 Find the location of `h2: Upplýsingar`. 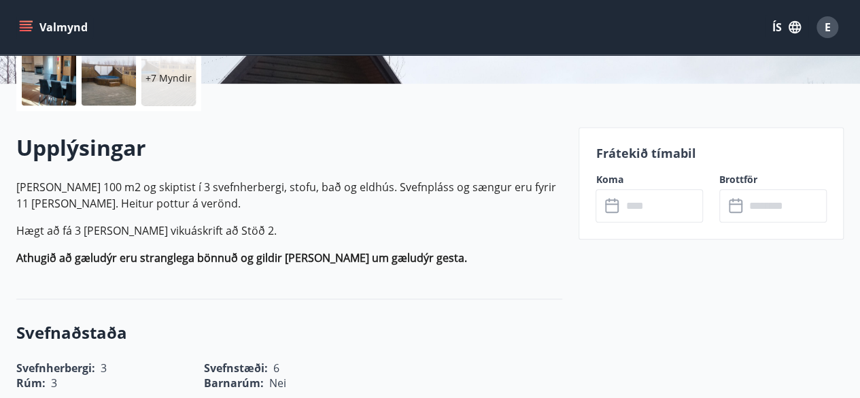

h2: Upplýsingar is located at coordinates (289, 148).